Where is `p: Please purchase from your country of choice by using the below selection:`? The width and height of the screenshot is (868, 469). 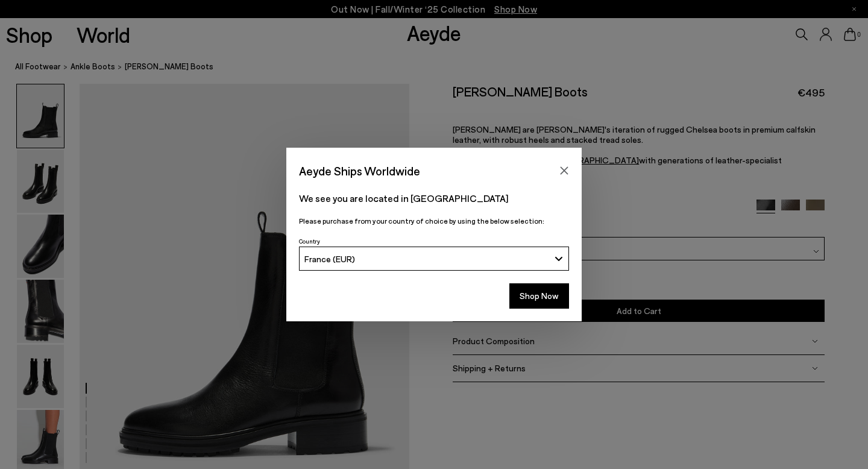 p: Please purchase from your country of choice by using the below selection: is located at coordinates (434, 221).